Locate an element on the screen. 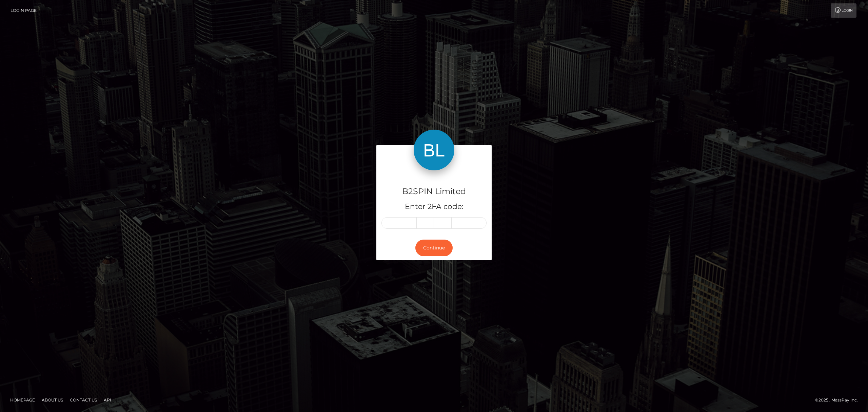  a: Login Page is located at coordinates (23, 11).